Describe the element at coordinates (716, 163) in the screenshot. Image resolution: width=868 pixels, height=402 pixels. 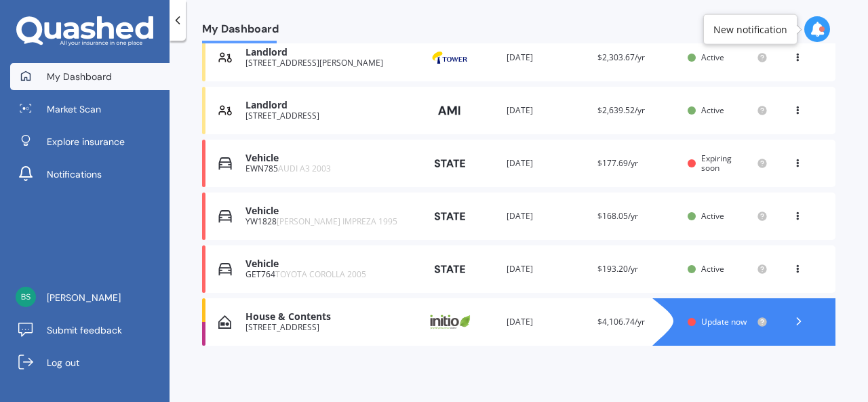
I see `span: Expiring soon` at that location.